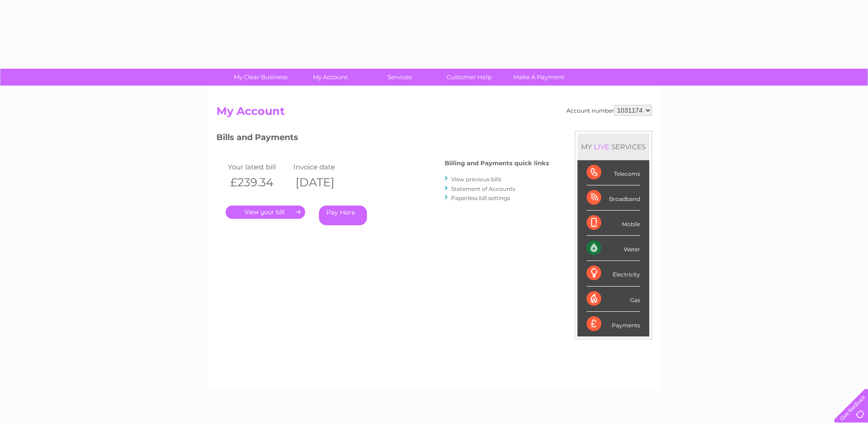 The width and height of the screenshot is (868, 423). I want to click on div: Mobile, so click(613, 223).